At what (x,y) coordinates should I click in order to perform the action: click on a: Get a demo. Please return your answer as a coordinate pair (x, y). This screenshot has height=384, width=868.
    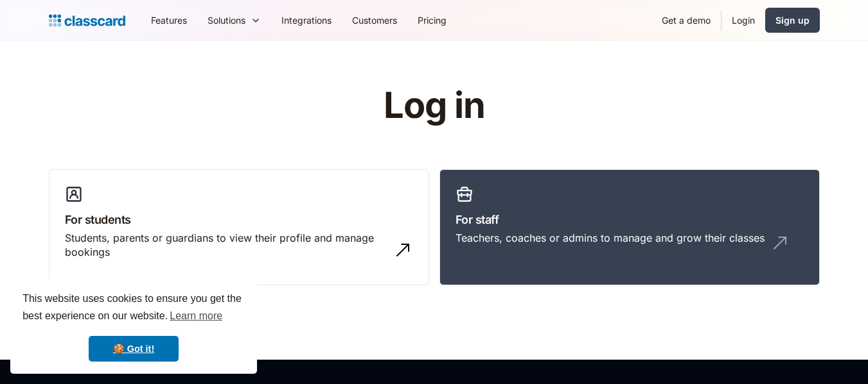
    Looking at the image, I should click on (686, 20).